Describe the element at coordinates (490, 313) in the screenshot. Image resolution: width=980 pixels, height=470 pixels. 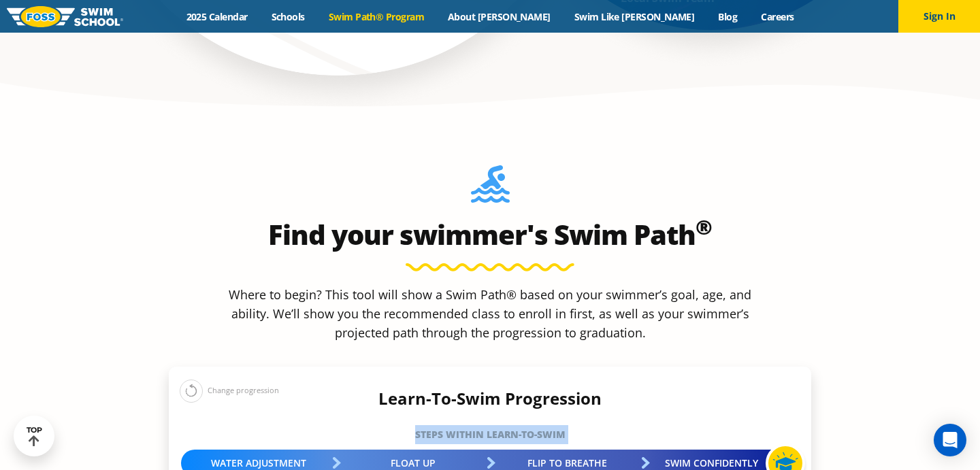
I see `p: Where to begin? This tool will show a Swim Path® based on your swimmer’s goal, age, and ability. ...` at that location.